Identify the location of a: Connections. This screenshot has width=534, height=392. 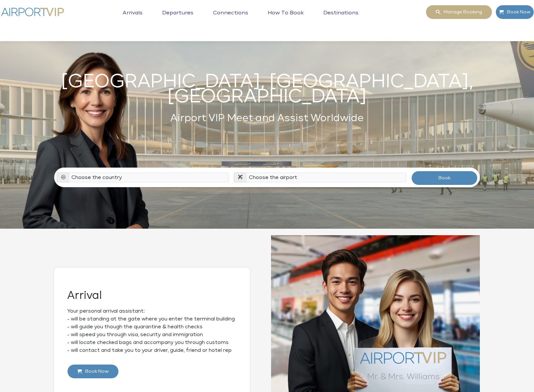
(231, 18).